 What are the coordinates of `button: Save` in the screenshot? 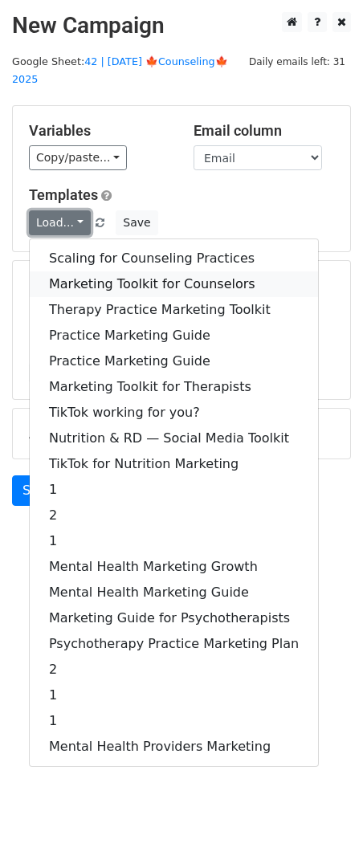 It's located at (136, 223).